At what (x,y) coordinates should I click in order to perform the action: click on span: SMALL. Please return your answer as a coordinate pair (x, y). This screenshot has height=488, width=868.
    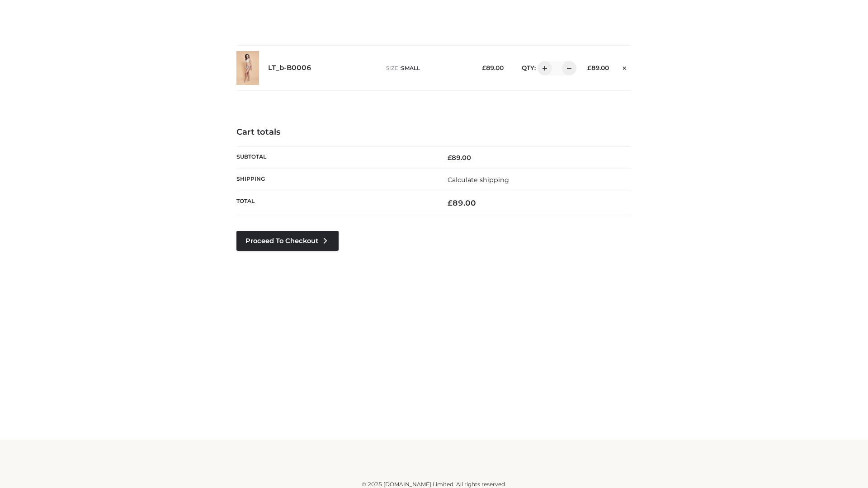
    Looking at the image, I should click on (410, 68).